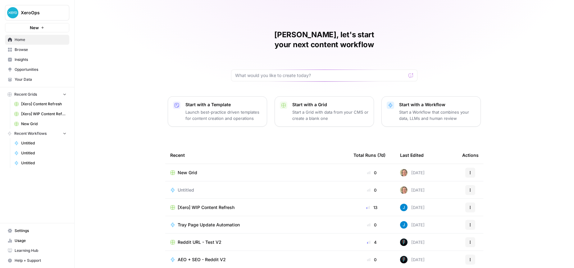 The height and width of the screenshot is (268, 574). Describe the element at coordinates (40, 104) in the screenshot. I see `a: [Xero] Content Refresh` at that location.